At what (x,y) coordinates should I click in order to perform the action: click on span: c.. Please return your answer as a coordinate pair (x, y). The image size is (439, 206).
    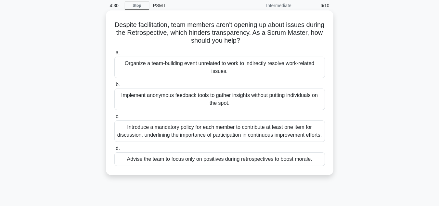
    Looking at the image, I should click on (118, 116).